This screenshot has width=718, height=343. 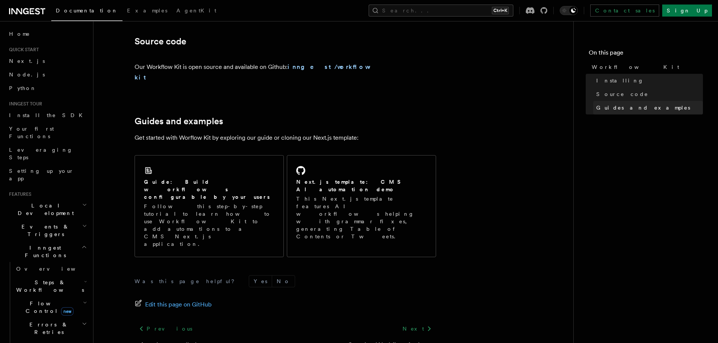 What do you see at coordinates (624, 11) in the screenshot?
I see `a: Contact sales` at bounding box center [624, 11].